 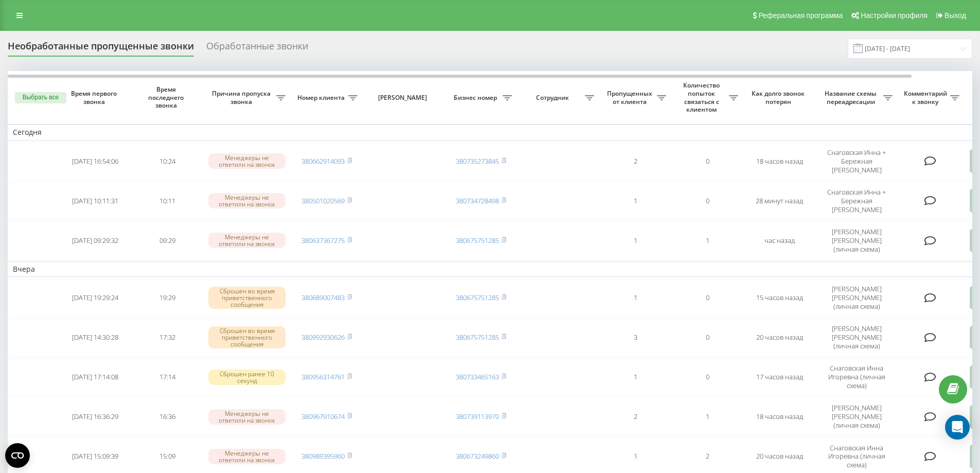 What do you see at coordinates (167, 161) in the screenshot?
I see `td: 10:24` at bounding box center [167, 161].